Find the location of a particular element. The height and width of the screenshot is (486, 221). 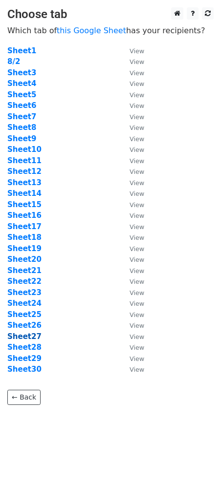

div: Chat Widget is located at coordinates (197, 463).